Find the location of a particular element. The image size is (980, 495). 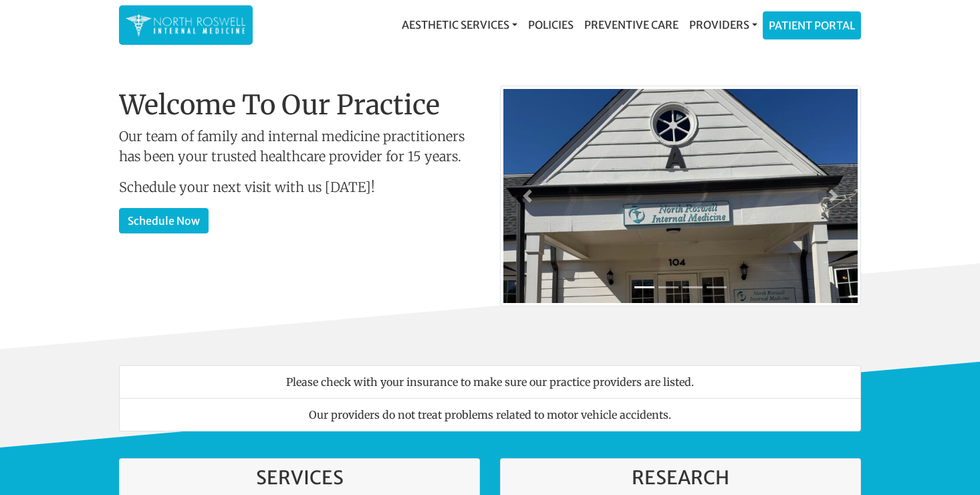

li: Please check with your insurance to make sure our practice providers are listed. is located at coordinates (490, 382).